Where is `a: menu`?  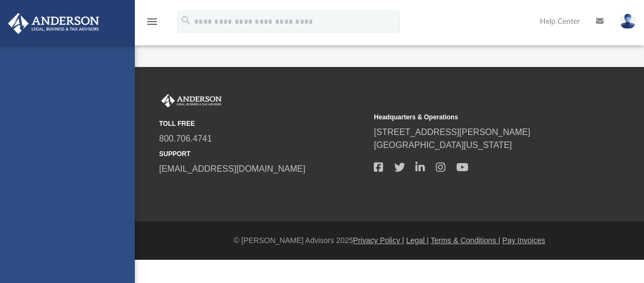 a: menu is located at coordinates (152, 24).